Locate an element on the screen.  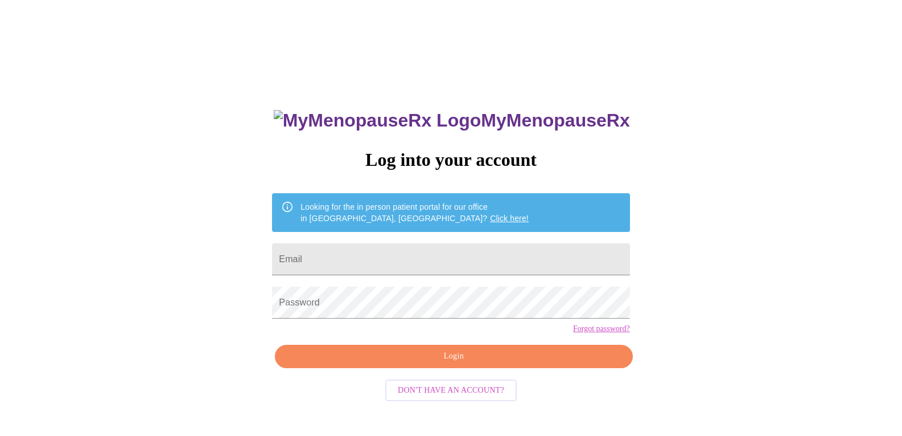
img: MyMenopauseRx Logo is located at coordinates (377, 120).